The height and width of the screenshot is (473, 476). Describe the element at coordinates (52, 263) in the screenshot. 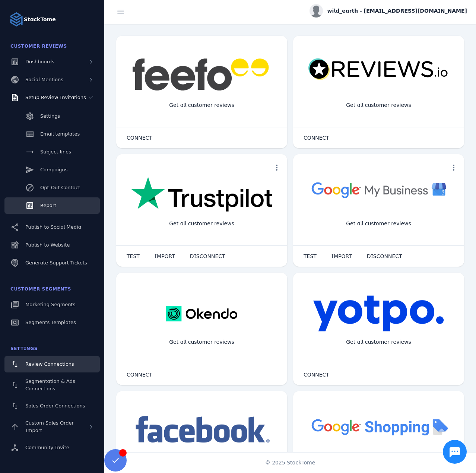

I see `a: Generate Support Tickets` at that location.